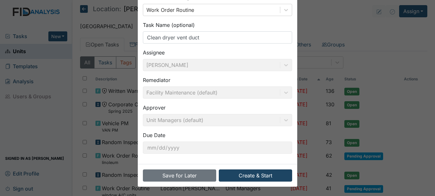 This screenshot has width=435, height=196. I want to click on div: Work Order Routine, so click(170, 10).